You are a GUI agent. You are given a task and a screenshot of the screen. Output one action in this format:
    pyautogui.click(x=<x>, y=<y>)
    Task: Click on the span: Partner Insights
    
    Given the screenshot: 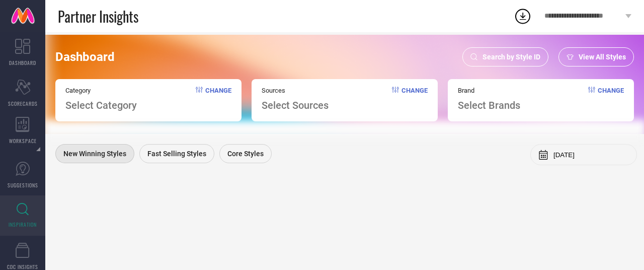 What is the action you would take?
    pyautogui.click(x=98, y=16)
    